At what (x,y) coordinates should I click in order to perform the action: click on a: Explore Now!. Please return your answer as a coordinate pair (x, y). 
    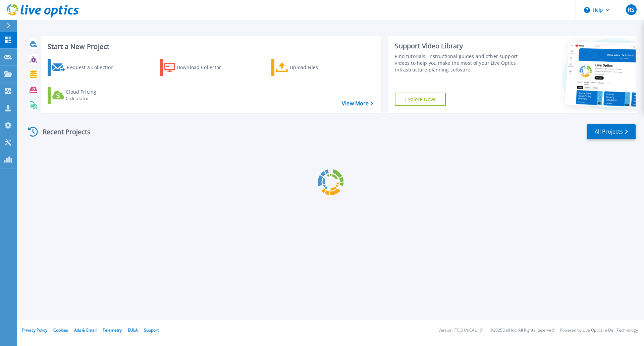
    Looking at the image, I should click on (420, 99).